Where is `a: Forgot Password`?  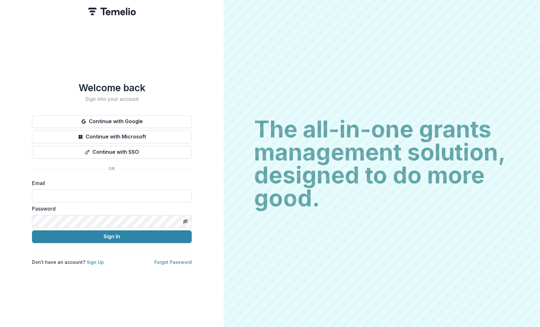
a: Forgot Password is located at coordinates (173, 262).